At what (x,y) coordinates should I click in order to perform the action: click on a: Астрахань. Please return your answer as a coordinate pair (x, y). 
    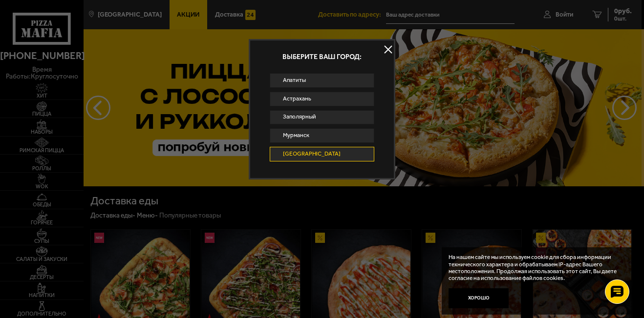
    Looking at the image, I should click on (322, 99).